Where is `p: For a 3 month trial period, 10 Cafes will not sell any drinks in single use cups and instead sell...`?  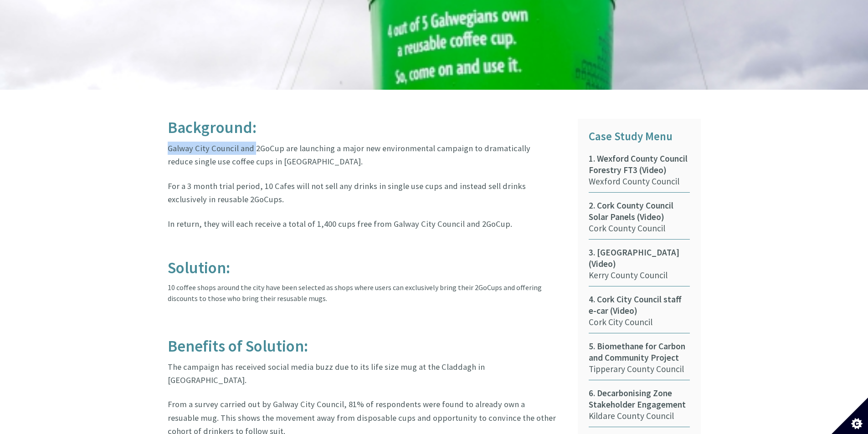
p: For a 3 month trial period, 10 Cafes will not sell any drinks in single use cups and instead sell... is located at coordinates (362, 192).